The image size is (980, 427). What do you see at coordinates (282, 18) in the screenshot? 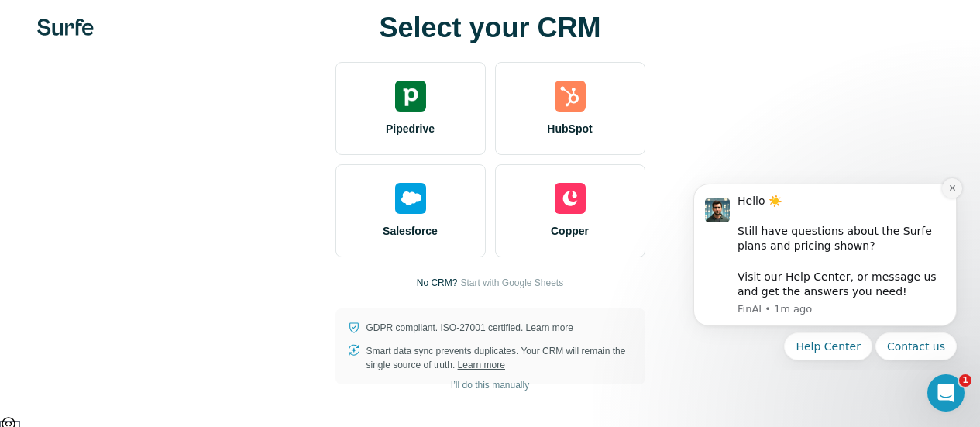
I see `button: Dismiss notification` at bounding box center [282, 18].